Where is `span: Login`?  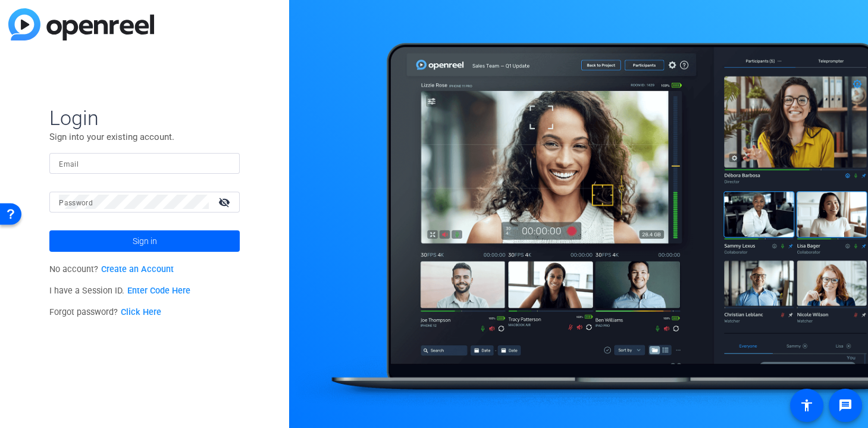 span: Login is located at coordinates (145, 118).